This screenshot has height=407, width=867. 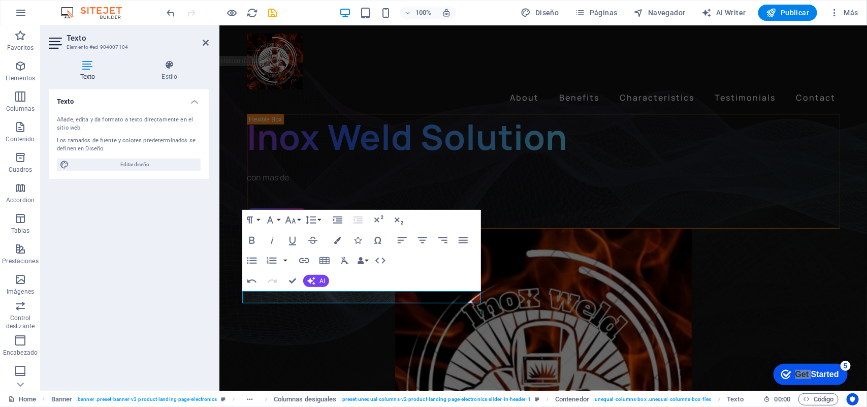 What do you see at coordinates (20, 109) in the screenshot?
I see `p: Columnas` at bounding box center [20, 109].